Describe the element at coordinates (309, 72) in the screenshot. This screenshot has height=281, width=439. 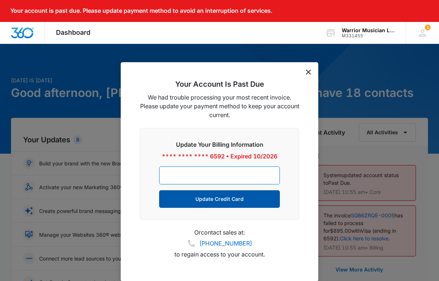
I see `button: dismiss this dialog` at that location.